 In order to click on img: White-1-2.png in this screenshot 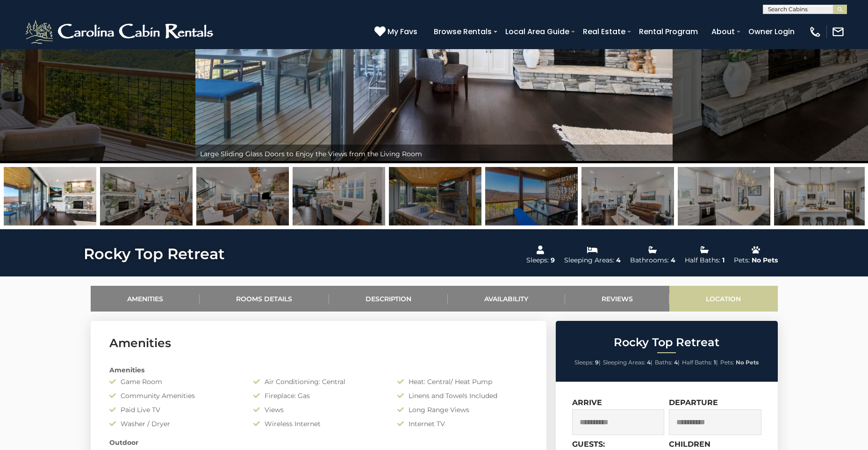, I will do `click(120, 32)`.